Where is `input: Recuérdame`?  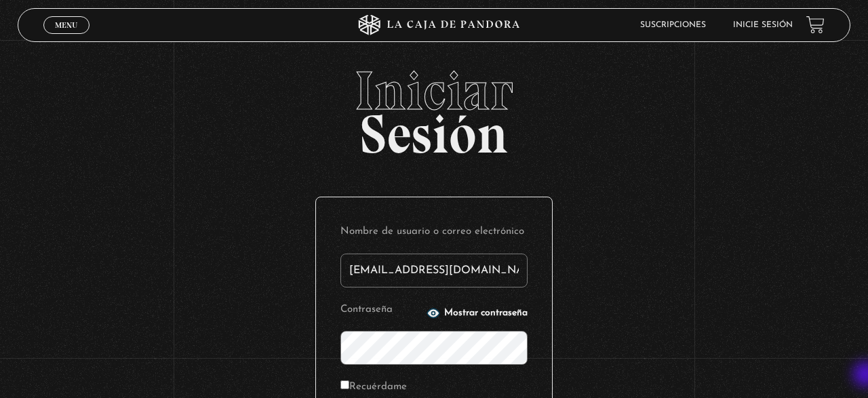 input: Recuérdame is located at coordinates (344, 385).